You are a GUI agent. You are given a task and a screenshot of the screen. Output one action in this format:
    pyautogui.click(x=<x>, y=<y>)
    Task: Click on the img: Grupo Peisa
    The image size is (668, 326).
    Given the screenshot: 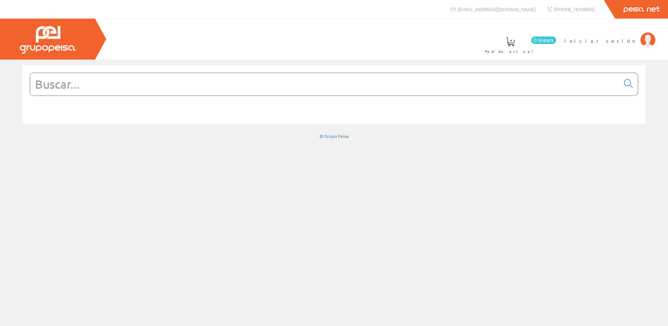 What is the action you would take?
    pyautogui.click(x=48, y=40)
    